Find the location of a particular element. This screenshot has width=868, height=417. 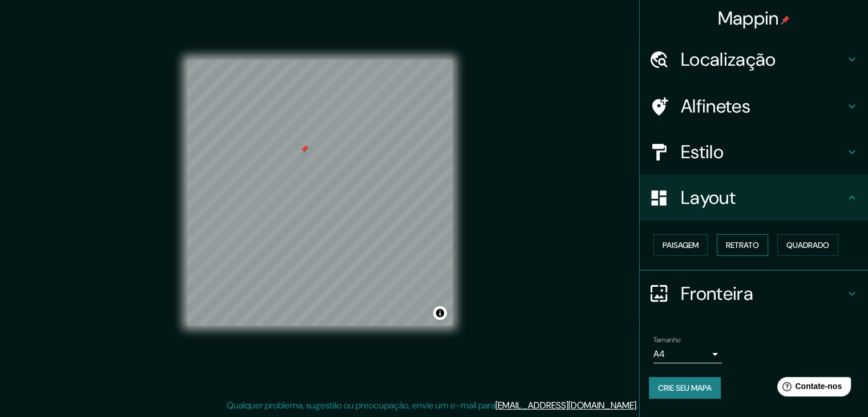

font: Contate-nos is located at coordinates (52, 14).